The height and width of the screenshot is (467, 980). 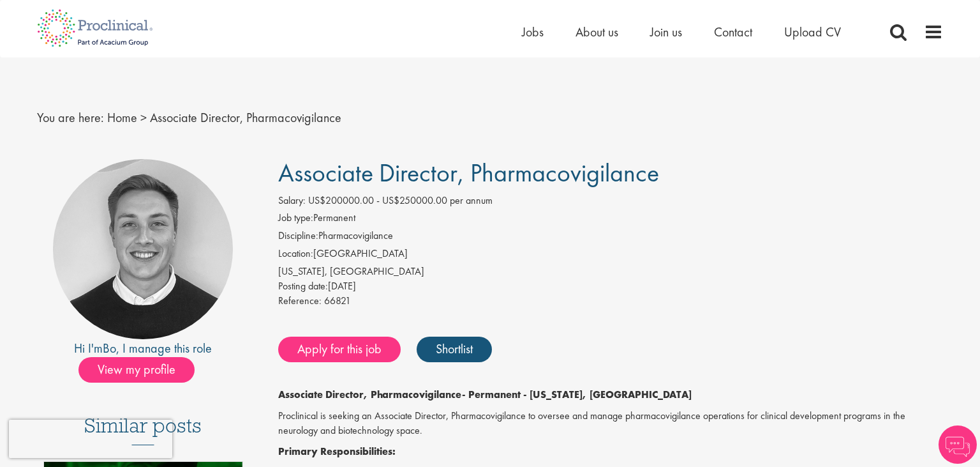 I want to click on label: Reference:, so click(x=300, y=301).